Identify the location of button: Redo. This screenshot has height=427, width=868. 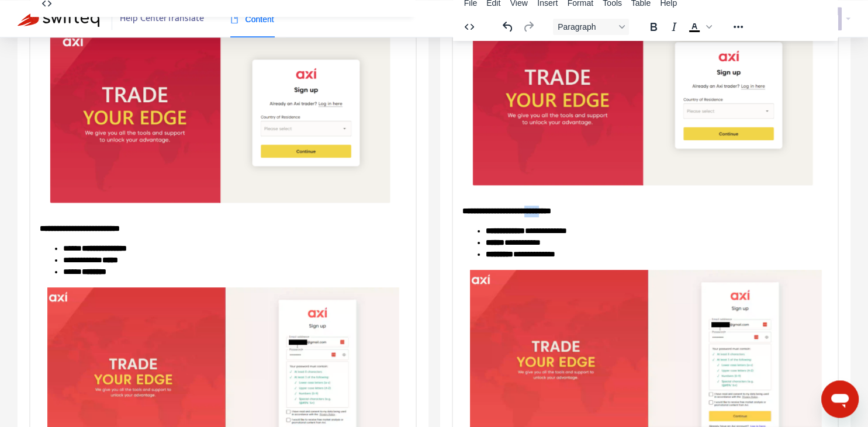
(528, 27).